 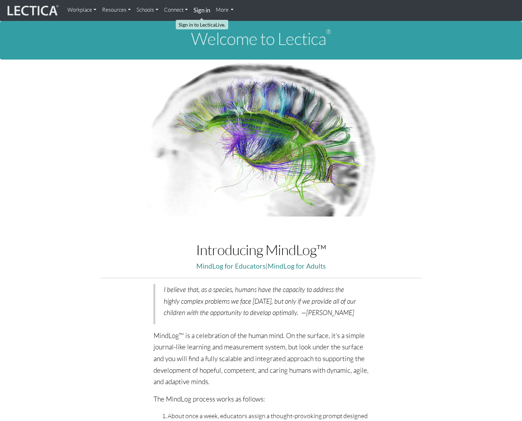 I want to click on a: Workplace, so click(x=82, y=10).